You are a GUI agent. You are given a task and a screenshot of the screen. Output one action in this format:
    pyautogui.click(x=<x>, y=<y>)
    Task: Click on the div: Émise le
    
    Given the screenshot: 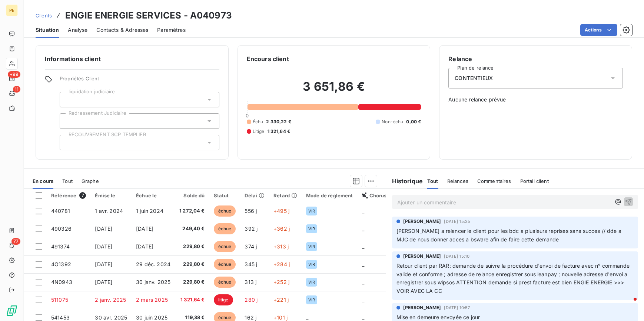 What is the action you would take?
    pyautogui.click(x=111, y=195)
    